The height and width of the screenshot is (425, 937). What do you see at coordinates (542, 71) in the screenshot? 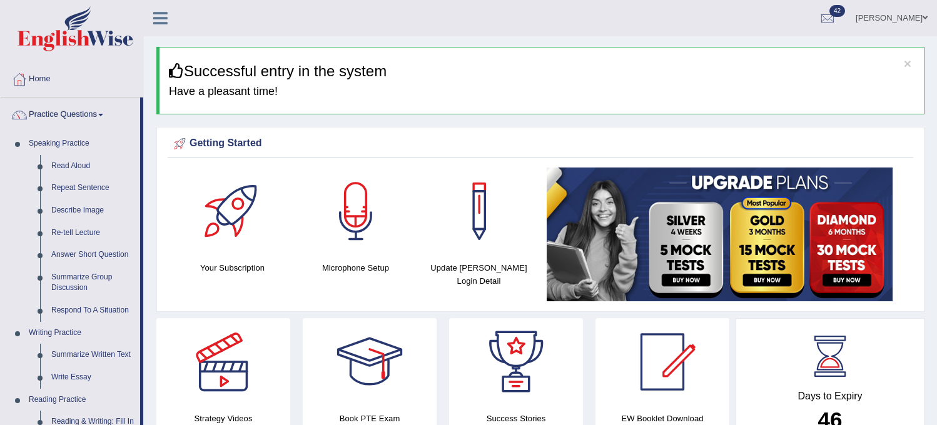
I see `h3: Successful entry in the system` at bounding box center [542, 71].